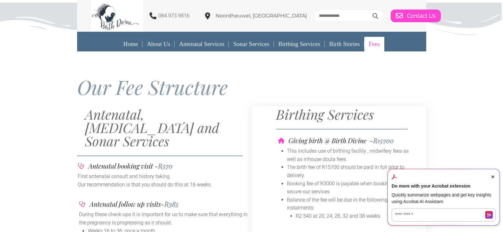 The image size is (503, 232). I want to click on p: During these check-ups it is important for us to make sure that everything in the pregnancy is pr..., so click(164, 218).